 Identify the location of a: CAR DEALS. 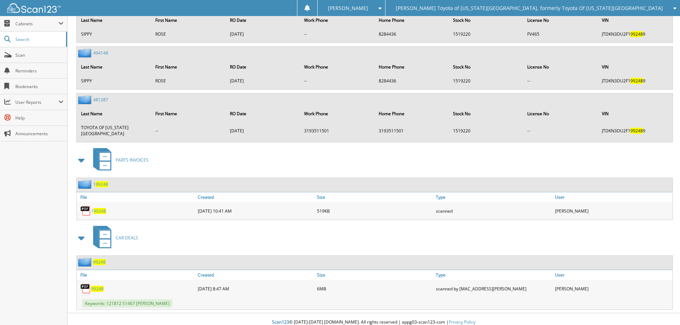
(114, 238).